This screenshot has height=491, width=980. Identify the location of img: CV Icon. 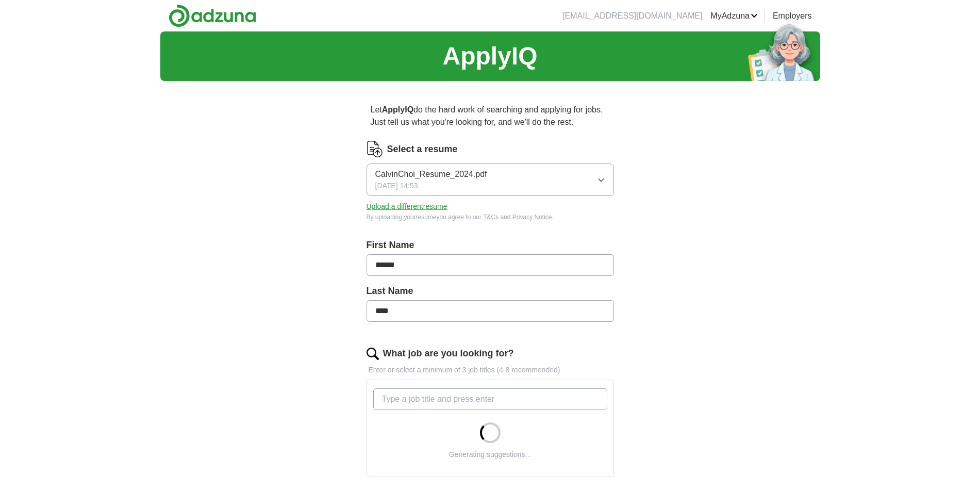
(375, 149).